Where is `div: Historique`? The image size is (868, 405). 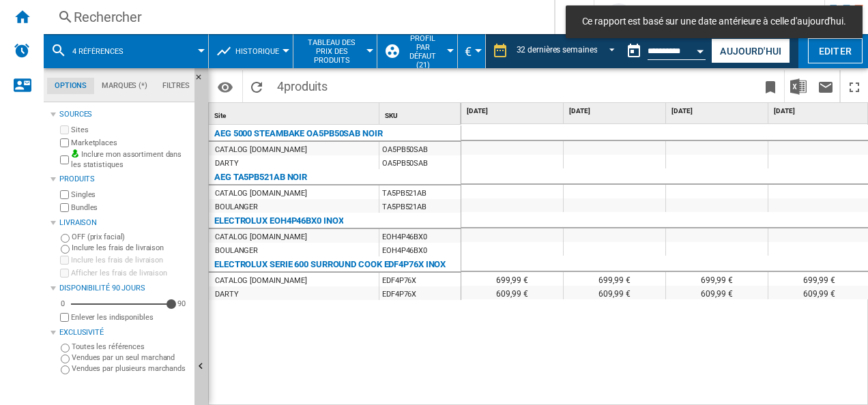 div: Historique is located at coordinates (251, 51).